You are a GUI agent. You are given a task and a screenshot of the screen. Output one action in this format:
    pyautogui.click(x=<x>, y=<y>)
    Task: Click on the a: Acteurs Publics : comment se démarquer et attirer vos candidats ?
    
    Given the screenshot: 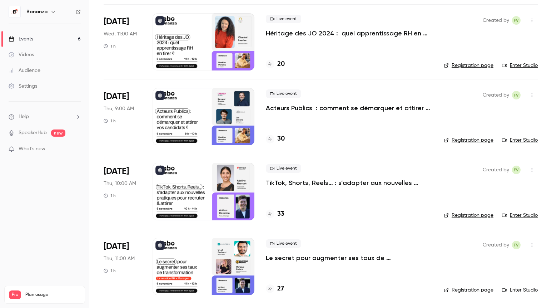 What is the action you would take?
    pyautogui.click(x=349, y=108)
    